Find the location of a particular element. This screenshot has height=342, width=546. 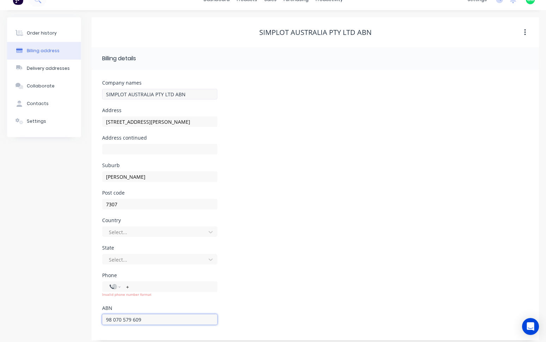

button: Order history is located at coordinates (44, 33).